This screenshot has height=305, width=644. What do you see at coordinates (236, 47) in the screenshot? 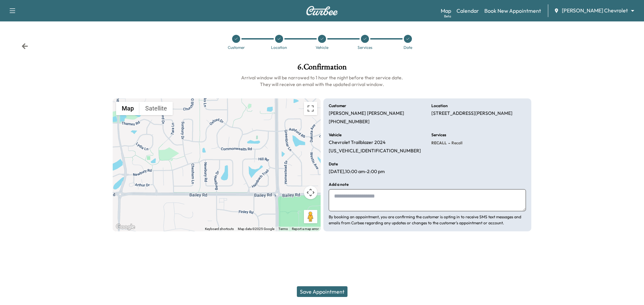
I see `div: Customer` at bounding box center [236, 47].